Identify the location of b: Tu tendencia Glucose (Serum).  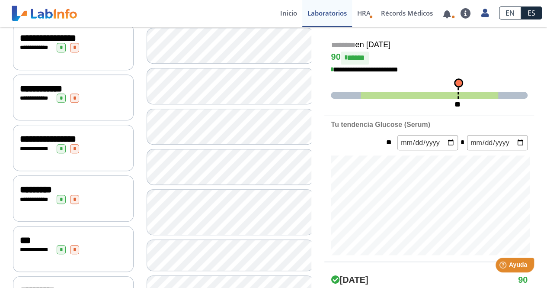
(380, 124).